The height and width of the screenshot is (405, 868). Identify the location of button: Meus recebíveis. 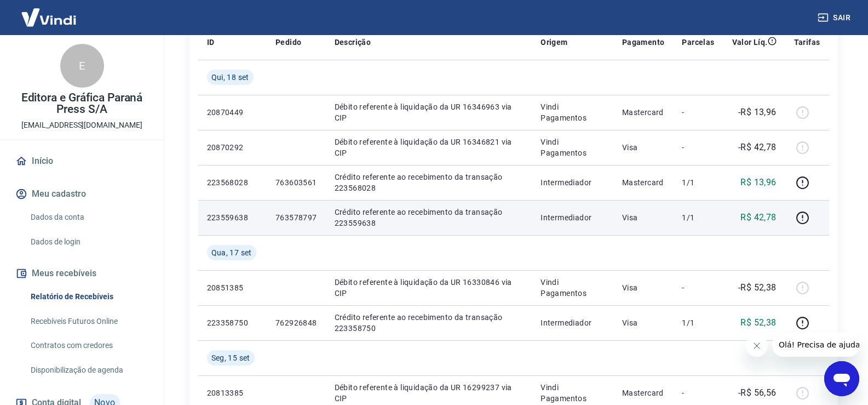
(82, 273).